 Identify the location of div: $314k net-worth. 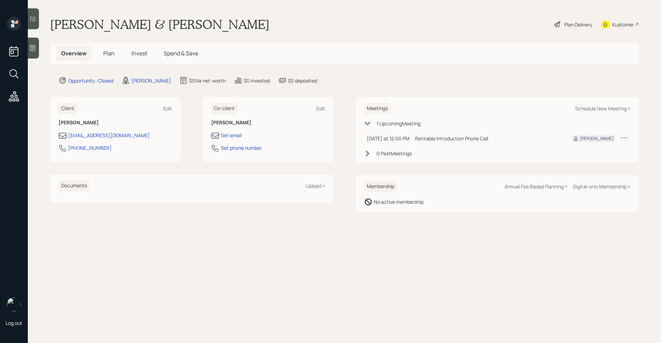
(207, 80).